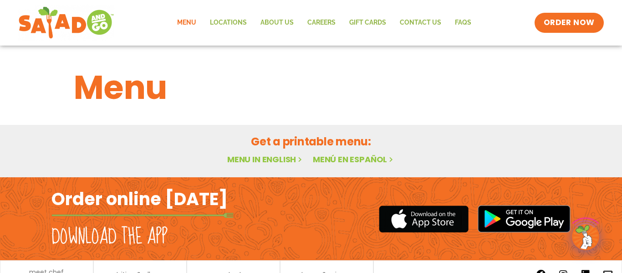  Describe the element at coordinates (66, 23) in the screenshot. I see `img: new-SAG-logo-768×292` at that location.